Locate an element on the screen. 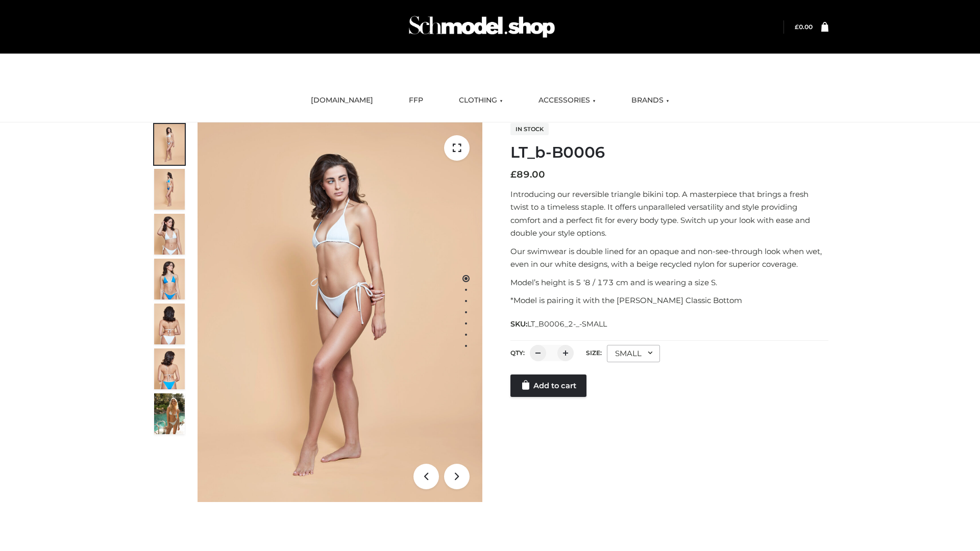 Image resolution: width=980 pixels, height=551 pixels. p: Model’s height is 5 ‘8 / 173 cm and is wearing a size S. is located at coordinates (669, 283).